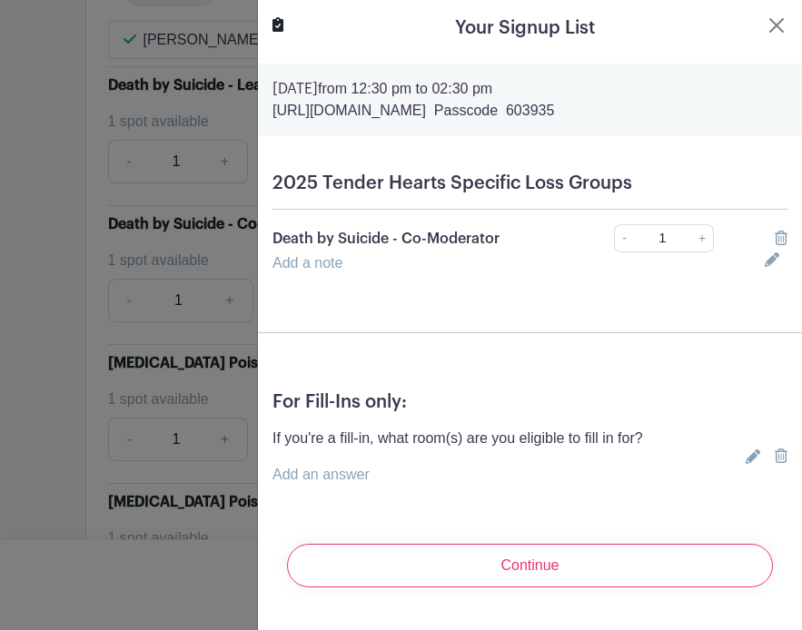 The height and width of the screenshot is (630, 802). What do you see at coordinates (321, 474) in the screenshot?
I see `a: Add an answer` at bounding box center [321, 474].